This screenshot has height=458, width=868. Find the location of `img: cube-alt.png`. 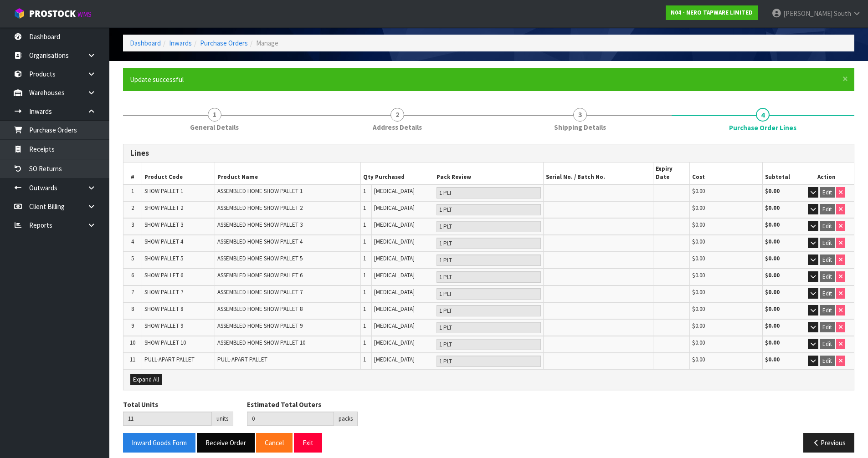

img: cube-alt.png is located at coordinates (19, 13).